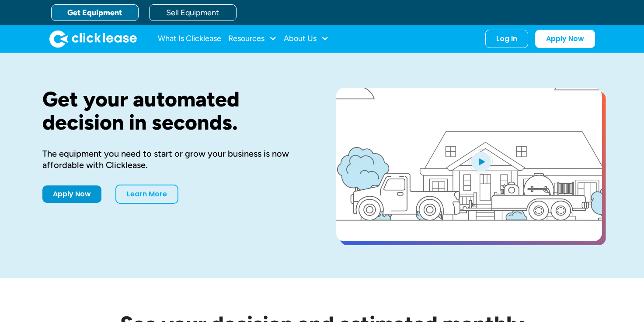  I want to click on a: Sell Equipment, so click(192, 13).